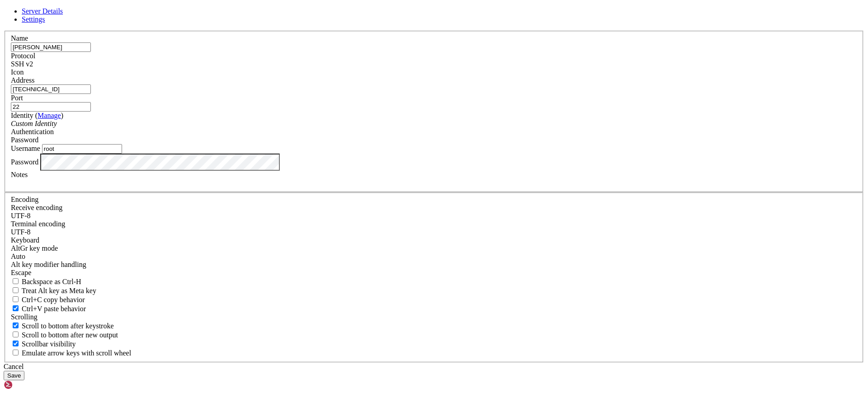 This screenshot has height=397, width=868. What do you see at coordinates (51, 107) in the screenshot?
I see `input: Port Number` at bounding box center [51, 107].